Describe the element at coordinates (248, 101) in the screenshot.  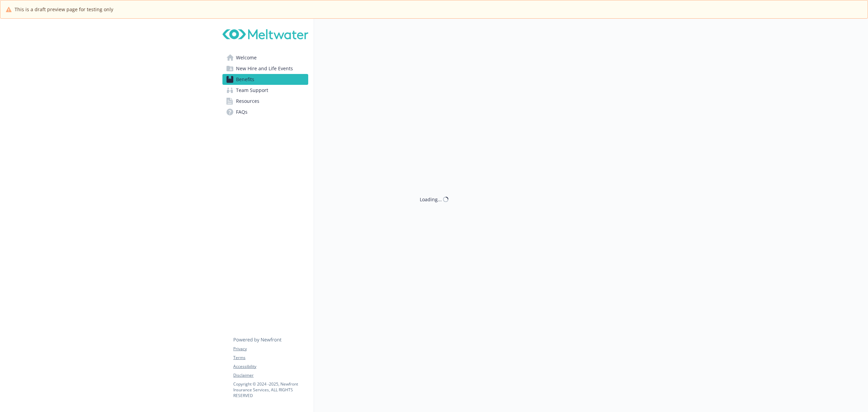
I see `span: Resources` at that location.